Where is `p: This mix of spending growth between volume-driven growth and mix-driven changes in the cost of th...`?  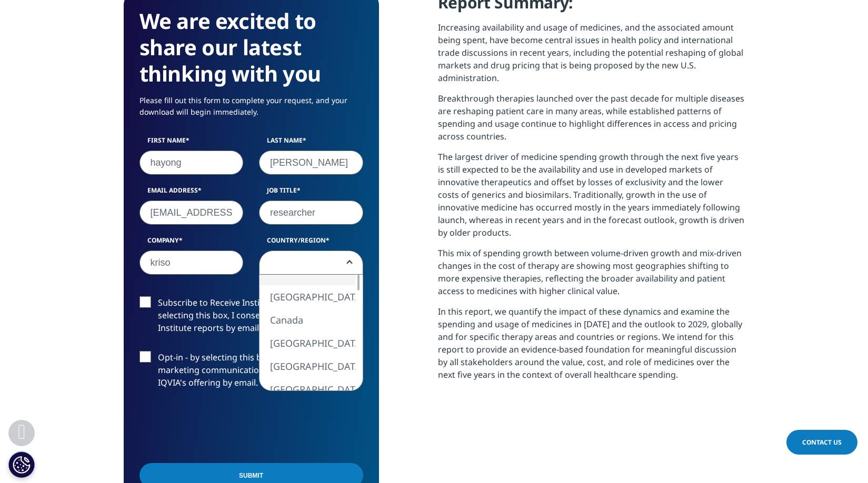 p: This mix of spending growth between volume-driven growth and mix-driven changes in the cost of th... is located at coordinates (591, 275).